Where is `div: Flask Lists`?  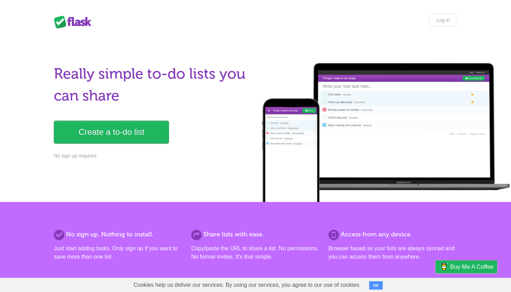 div: Flask Lists is located at coordinates (75, 22).